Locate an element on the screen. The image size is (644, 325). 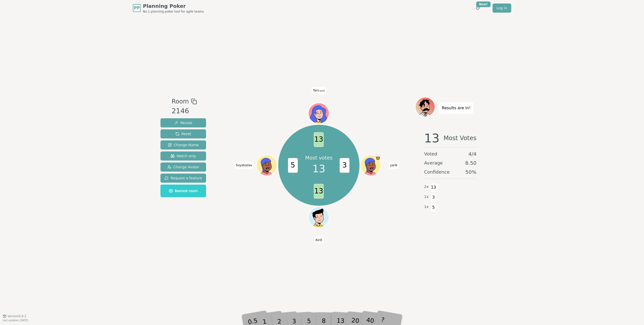
button: Change Name is located at coordinates (183, 145).